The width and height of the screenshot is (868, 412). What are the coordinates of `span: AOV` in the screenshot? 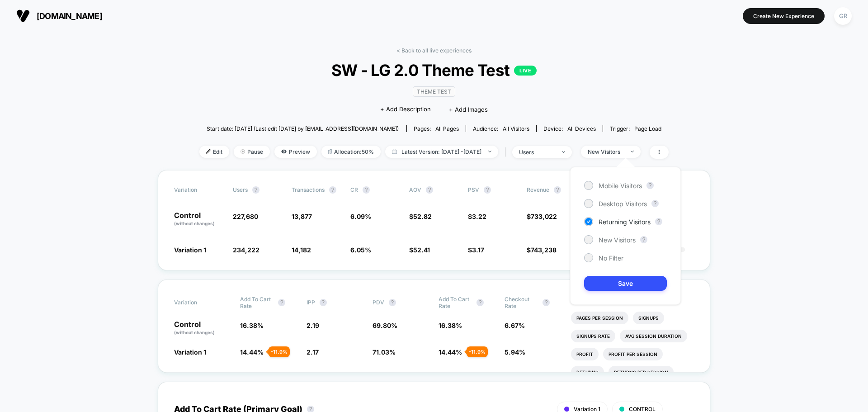 It's located at (415, 190).